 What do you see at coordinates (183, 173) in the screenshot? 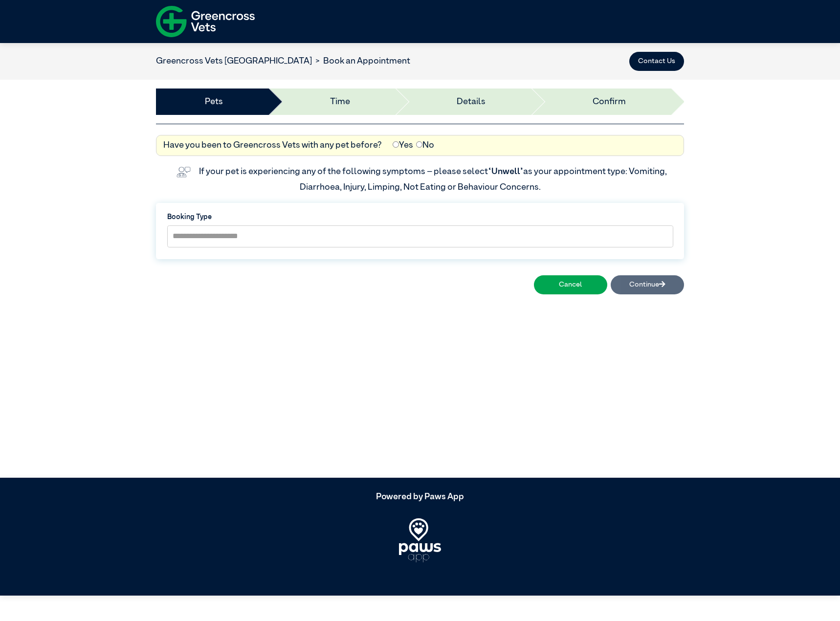
I see `img: vet` at bounding box center [183, 173].